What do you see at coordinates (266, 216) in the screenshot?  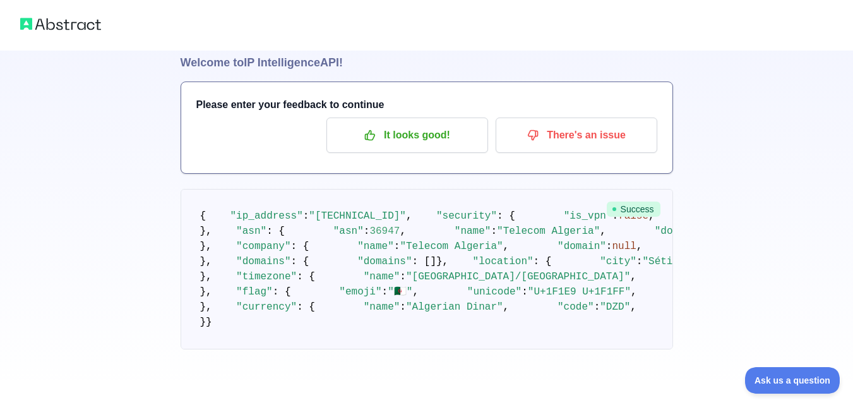 I see `span: "ip_address"` at bounding box center [266, 216].